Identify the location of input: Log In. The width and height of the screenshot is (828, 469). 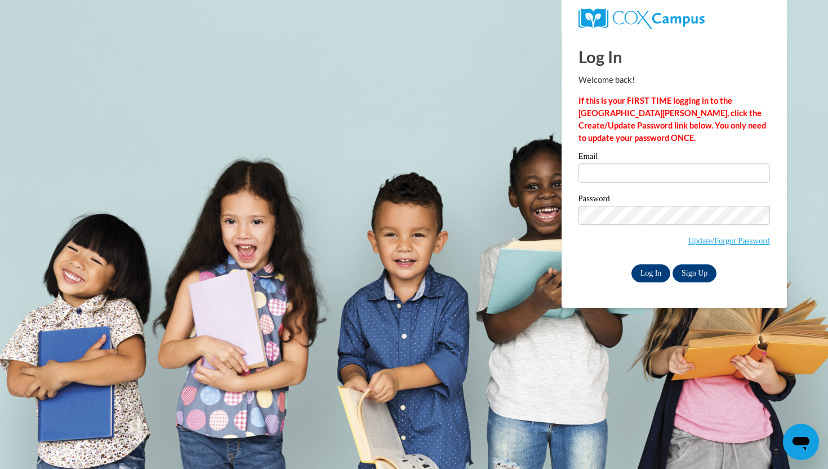
(651, 273).